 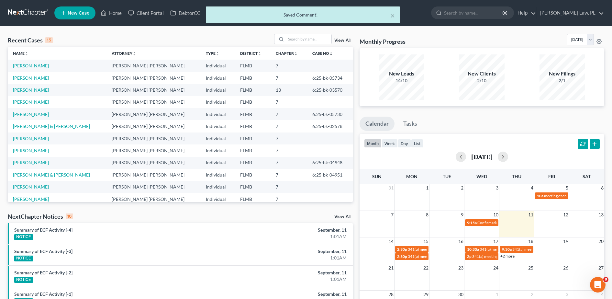 What do you see at coordinates (377, 176) in the screenshot?
I see `span: Sun` at bounding box center [377, 176].